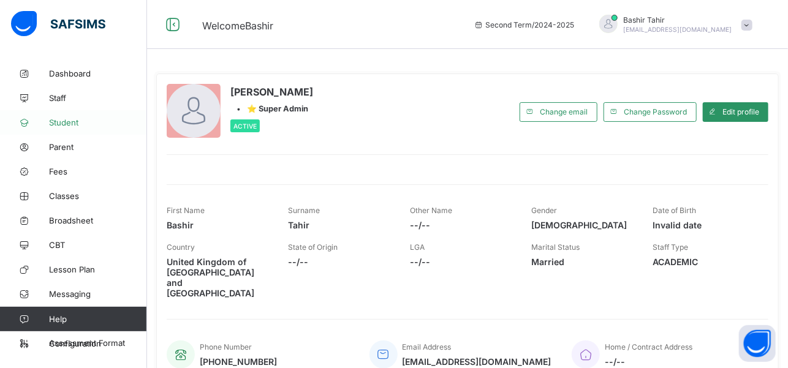 The image size is (788, 368). What do you see at coordinates (98, 221) in the screenshot?
I see `span: Broadsheet` at bounding box center [98, 221].